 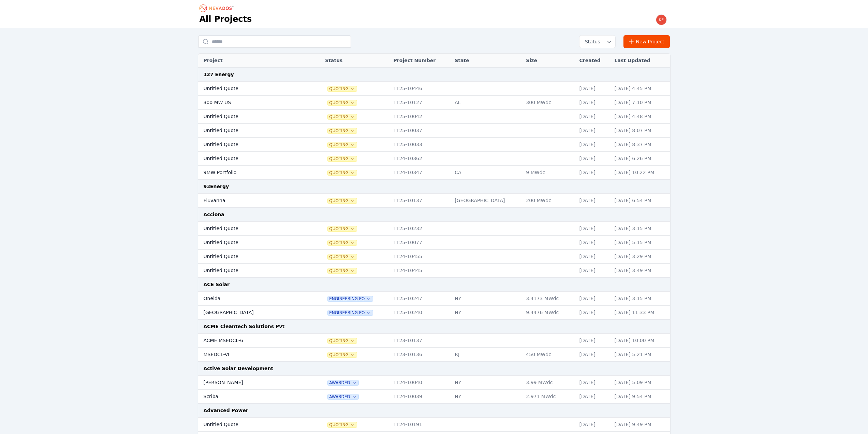 What do you see at coordinates (343, 383) in the screenshot?
I see `button: Awarded` at bounding box center [343, 383].